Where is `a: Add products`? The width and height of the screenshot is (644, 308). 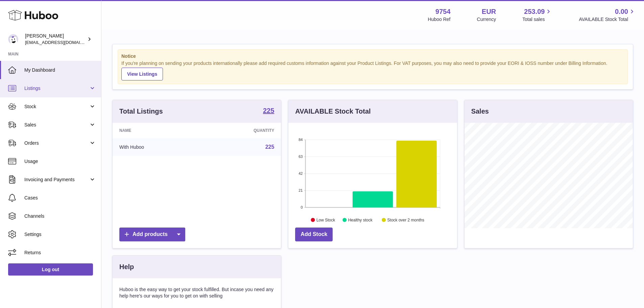
a: Add products is located at coordinates (152, 235).